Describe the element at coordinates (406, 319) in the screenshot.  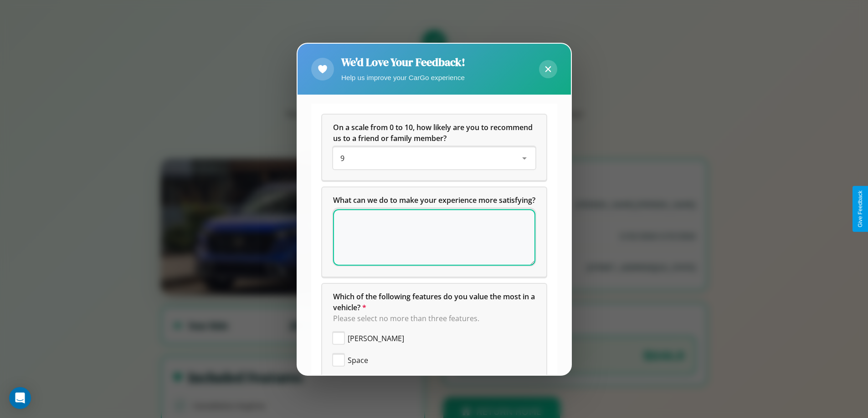
I see `span: Please select no more than three features.` at that location.